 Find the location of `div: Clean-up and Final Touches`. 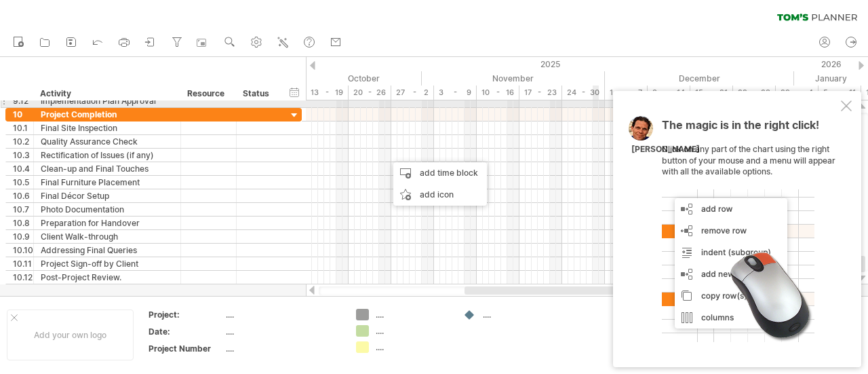

div: Clean-up and Final Touches is located at coordinates (107, 168).